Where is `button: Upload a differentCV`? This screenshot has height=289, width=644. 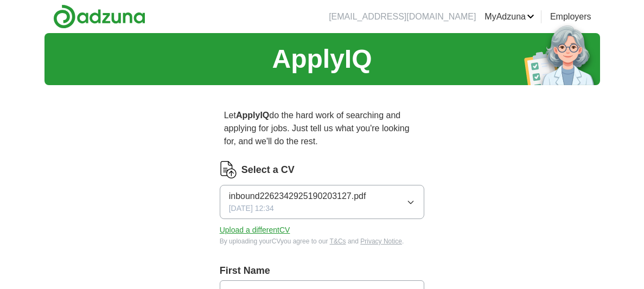
button: Upload a differentCV is located at coordinates (255, 230).